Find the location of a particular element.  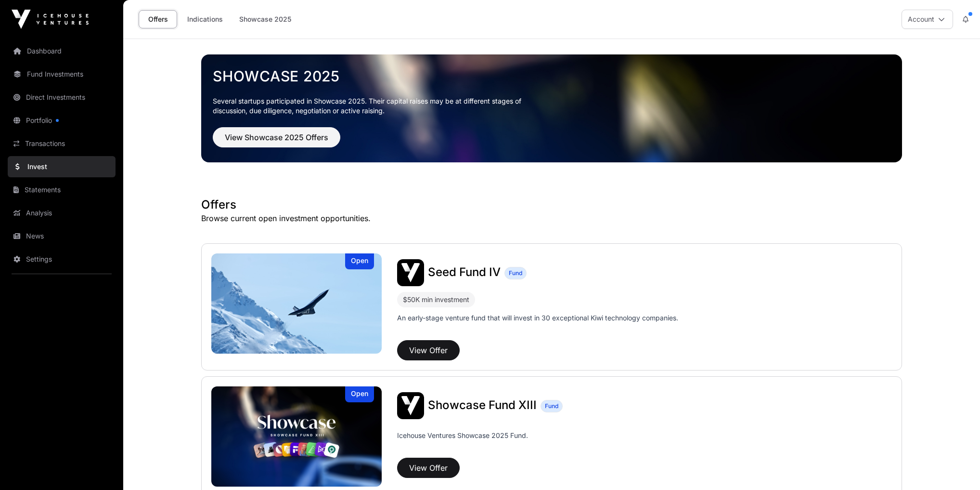

button: View Showcase 2025 Offers is located at coordinates (276, 138).